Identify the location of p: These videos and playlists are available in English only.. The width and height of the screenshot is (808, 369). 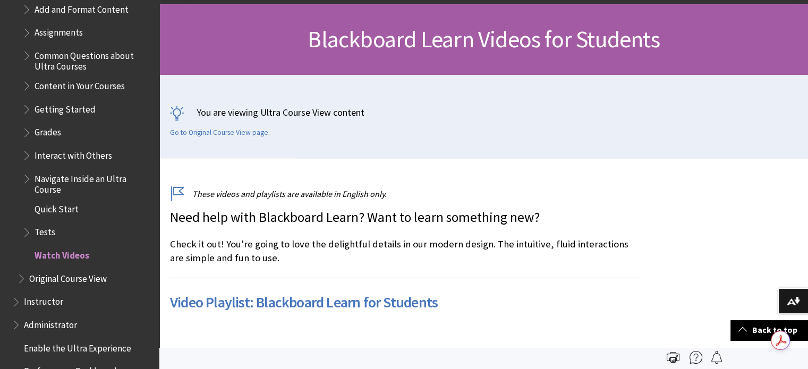
(405, 194).